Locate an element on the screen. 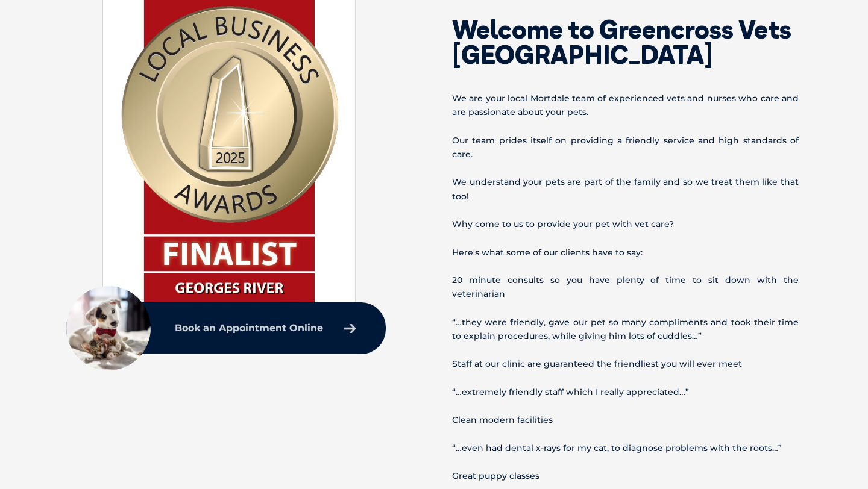 Image resolution: width=868 pixels, height=489 pixels. p: “…even had dental x-rays for my cat, to diagnose problems with the roots…” is located at coordinates (625, 448).